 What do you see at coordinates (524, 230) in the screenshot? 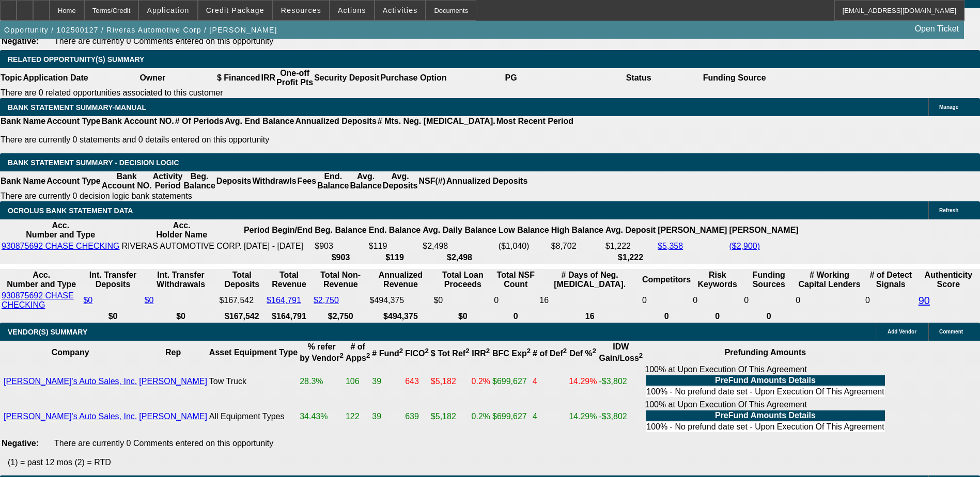
I see `th: Low Balance` at bounding box center [524, 230].